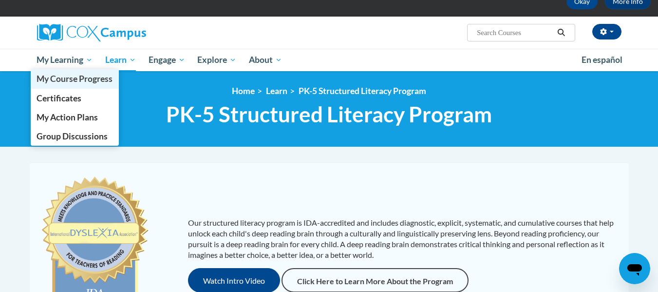  What do you see at coordinates (75, 136) in the screenshot?
I see `a: Group Discussions` at bounding box center [75, 136].